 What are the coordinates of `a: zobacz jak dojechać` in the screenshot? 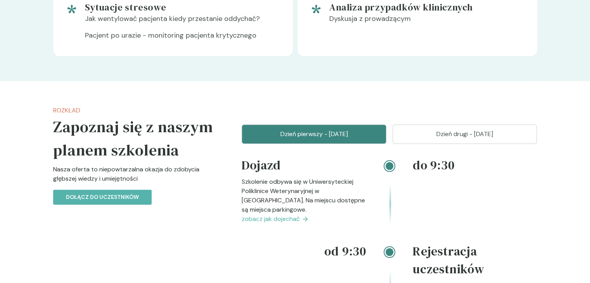 It's located at (304, 219).